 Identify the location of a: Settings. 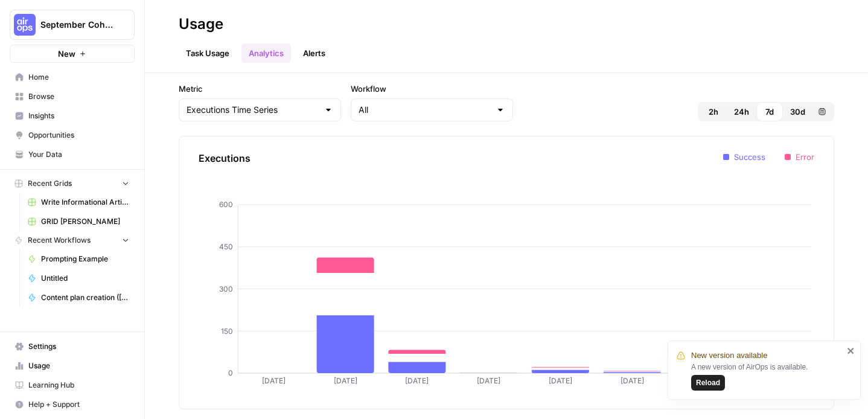
(72, 346).